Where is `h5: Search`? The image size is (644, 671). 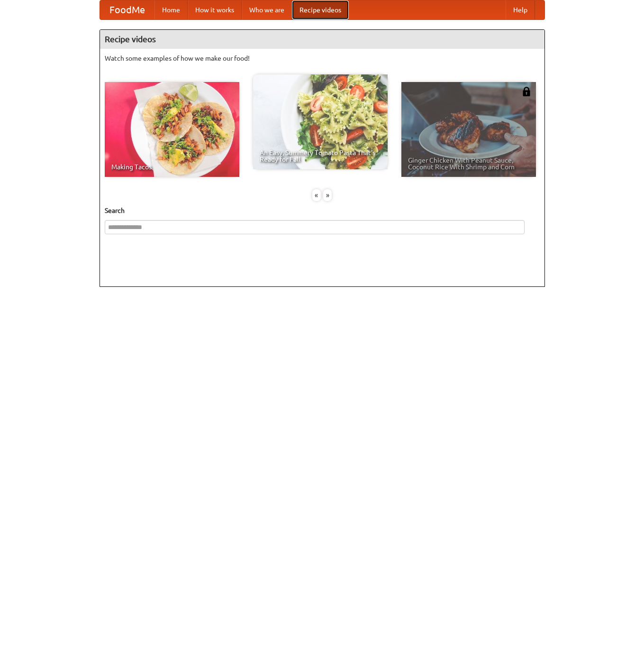 h5: Search is located at coordinates (322, 211).